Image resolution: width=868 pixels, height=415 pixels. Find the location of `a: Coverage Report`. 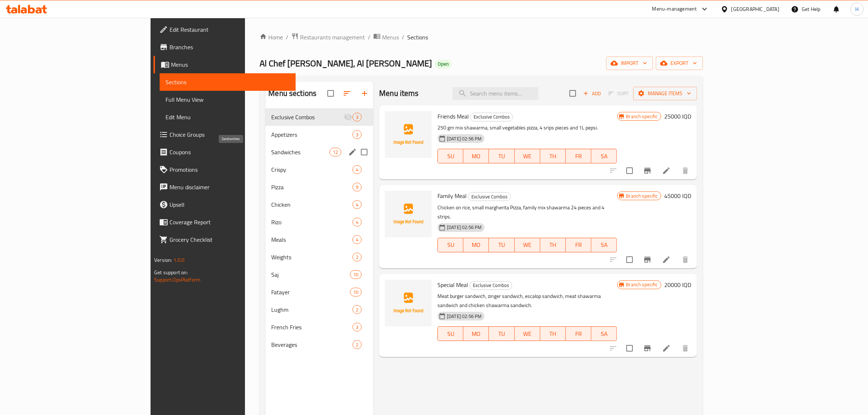

a: Coverage Report is located at coordinates (225, 222).